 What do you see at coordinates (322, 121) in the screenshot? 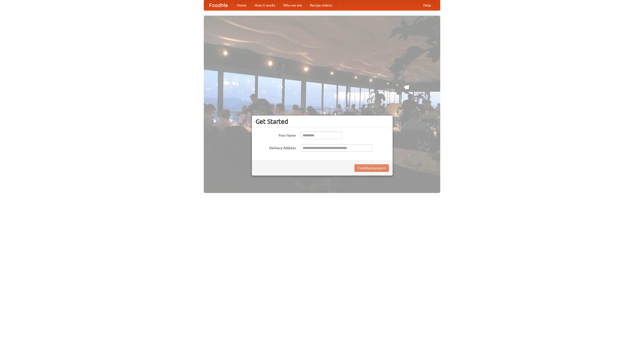
I see `h3: Get Started` at bounding box center [322, 121].